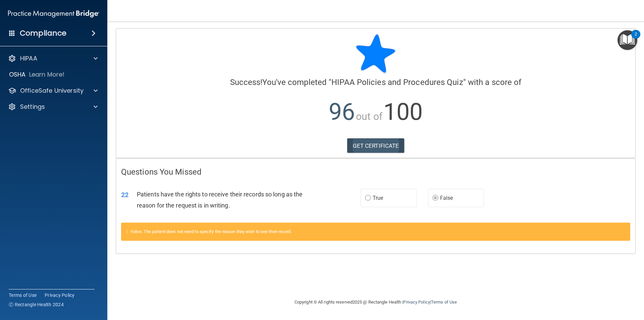  Describe the element at coordinates (627, 40) in the screenshot. I see `button: Open Resource Center, 2 new notifications` at that location.